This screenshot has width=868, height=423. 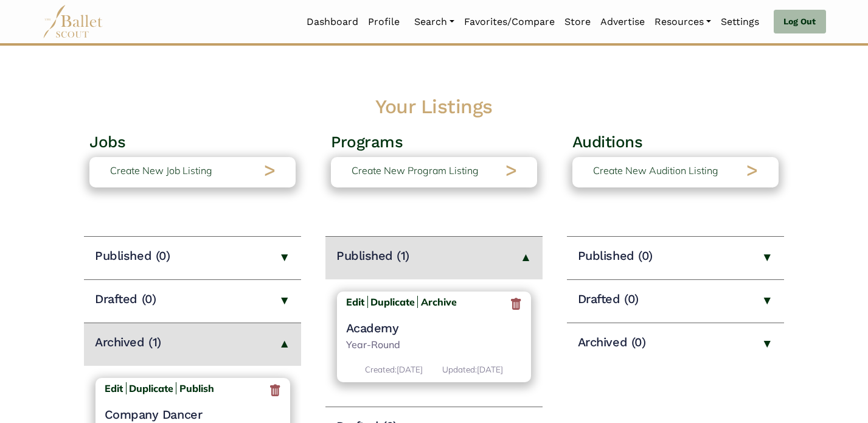 What do you see at coordinates (128, 342) in the screenshot?
I see `h4: Archived (1)` at bounding box center [128, 342].